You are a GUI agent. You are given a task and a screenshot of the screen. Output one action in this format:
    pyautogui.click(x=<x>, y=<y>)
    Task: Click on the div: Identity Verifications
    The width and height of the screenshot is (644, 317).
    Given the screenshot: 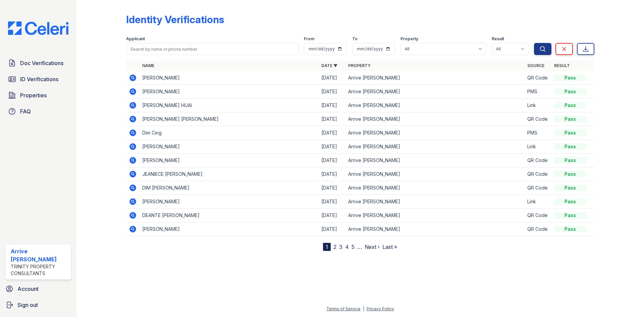 What is the action you would take?
    pyautogui.click(x=175, y=20)
    